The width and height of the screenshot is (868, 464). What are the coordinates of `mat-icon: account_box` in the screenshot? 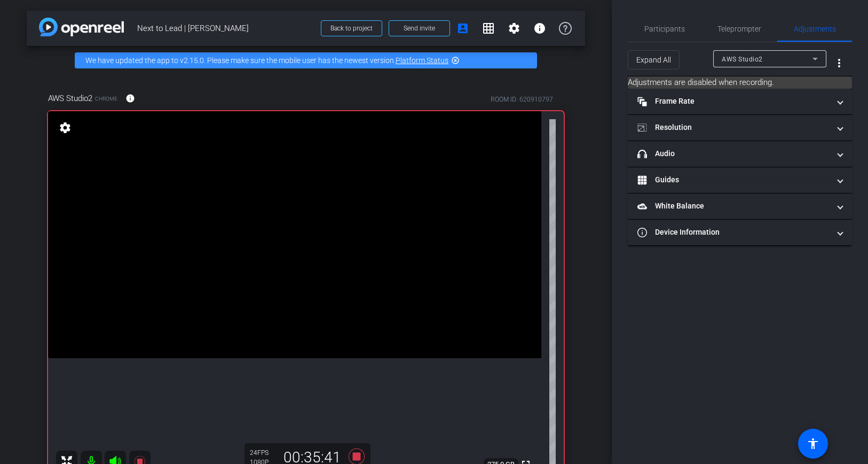 It's located at (463, 29).